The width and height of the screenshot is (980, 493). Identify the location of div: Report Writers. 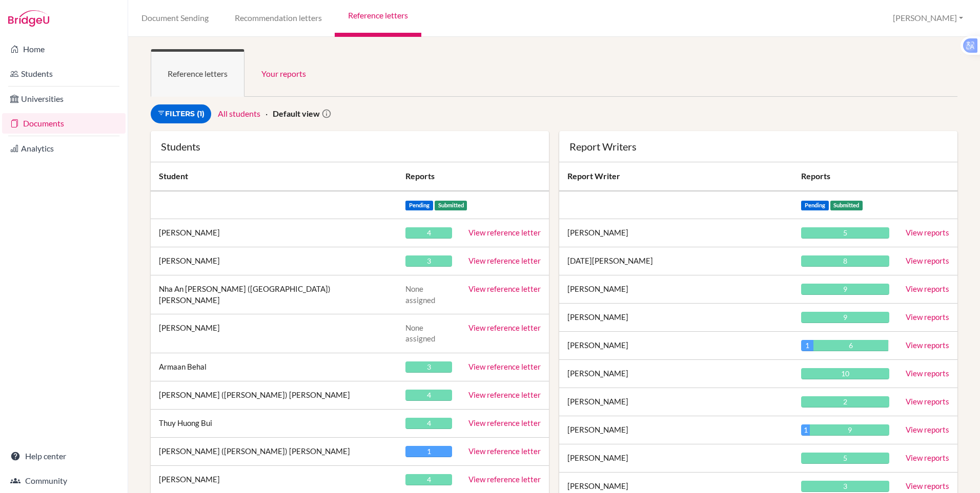
(758, 146).